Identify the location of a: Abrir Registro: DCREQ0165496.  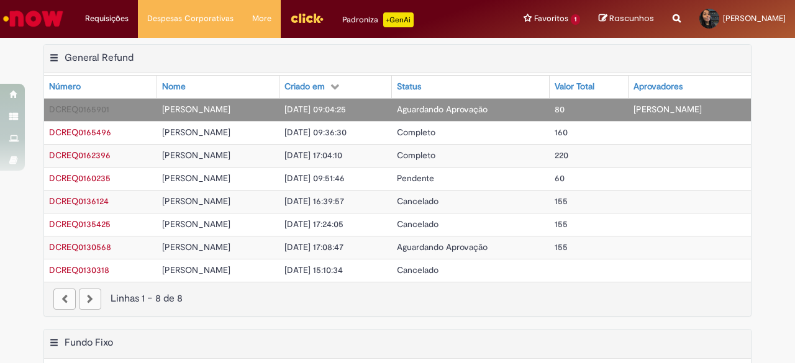
(80, 132).